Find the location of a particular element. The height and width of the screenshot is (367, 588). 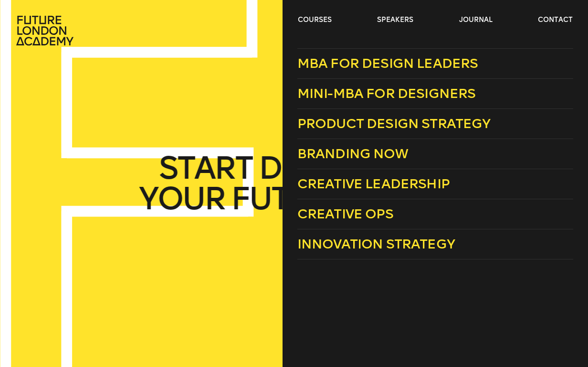

a: Branding Now is located at coordinates (435, 154).